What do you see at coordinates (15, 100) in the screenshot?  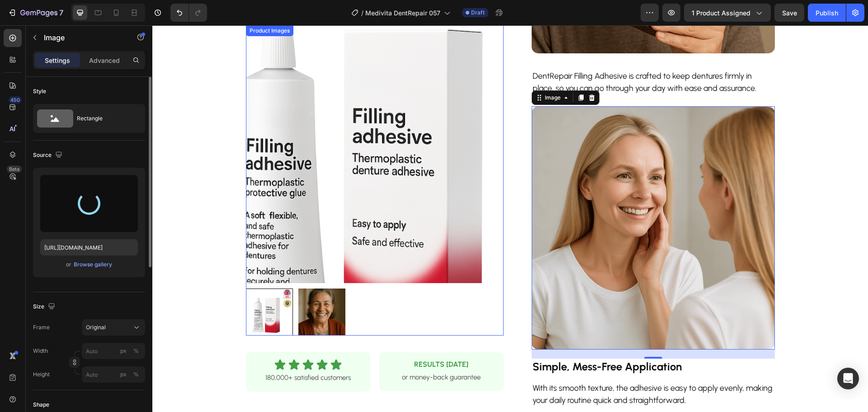 I see `div: 450` at bounding box center [15, 100].